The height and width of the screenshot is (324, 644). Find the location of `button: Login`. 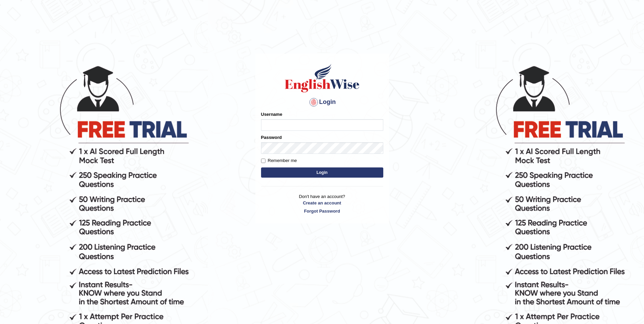

button: Login is located at coordinates (322, 173).